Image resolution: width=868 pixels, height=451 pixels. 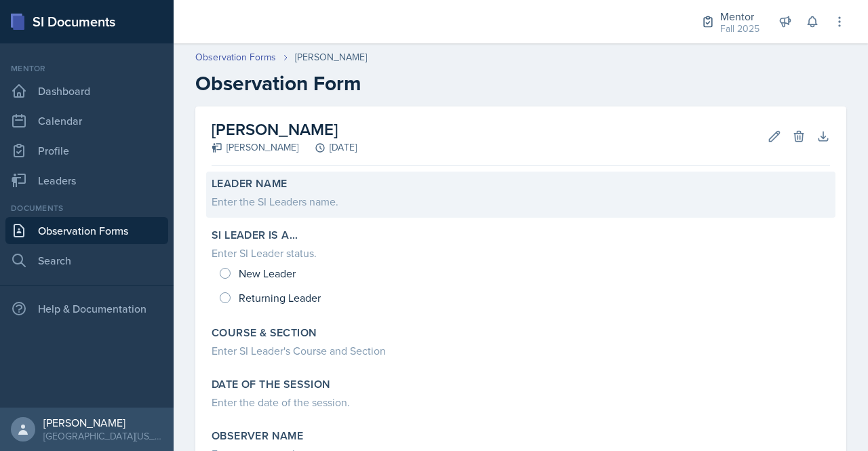 What do you see at coordinates (86, 180) in the screenshot?
I see `a: Leaders` at bounding box center [86, 180].